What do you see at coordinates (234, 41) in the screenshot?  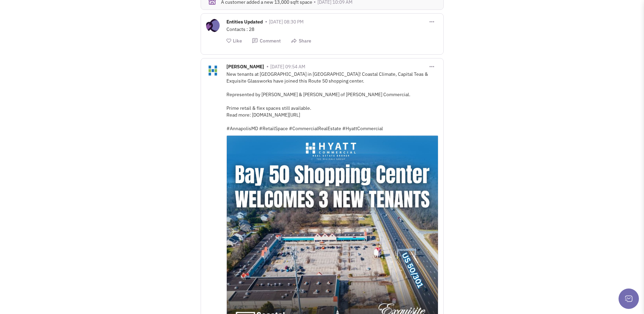 I see `button: Like` at bounding box center [234, 41].